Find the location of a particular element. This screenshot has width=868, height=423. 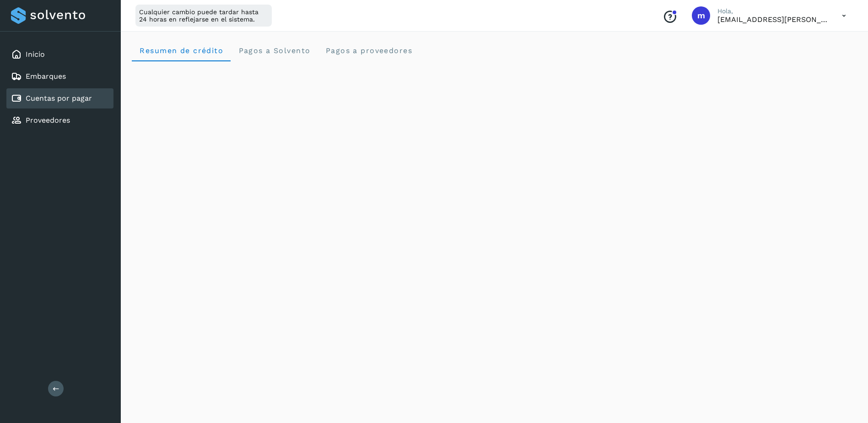

div: Cualquier cambio puede tardar hasta 24 horas en reflejarse en el sistema. is located at coordinates (204, 16).